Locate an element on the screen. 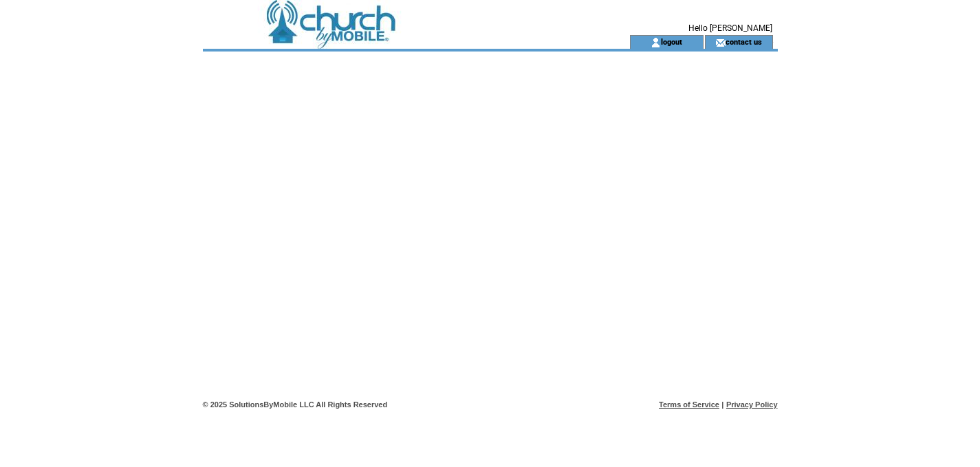 The image size is (980, 467). a: Terms of Service is located at coordinates (689, 405).